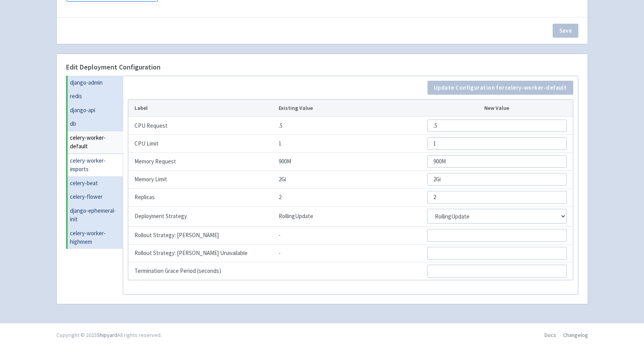  I want to click on td: Termination Grace Period (seconds), so click(202, 271).